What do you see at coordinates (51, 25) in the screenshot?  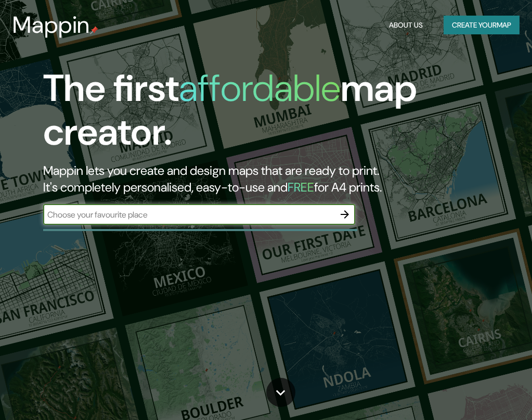 I see `h3: Mappin` at bounding box center [51, 25].